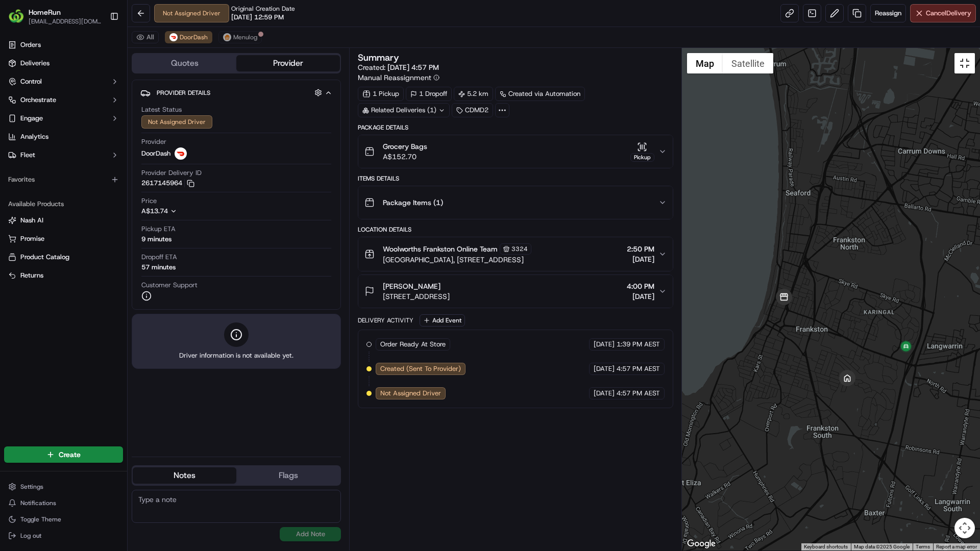  What do you see at coordinates (63, 487) in the screenshot?
I see `button: Settings` at bounding box center [63, 487].